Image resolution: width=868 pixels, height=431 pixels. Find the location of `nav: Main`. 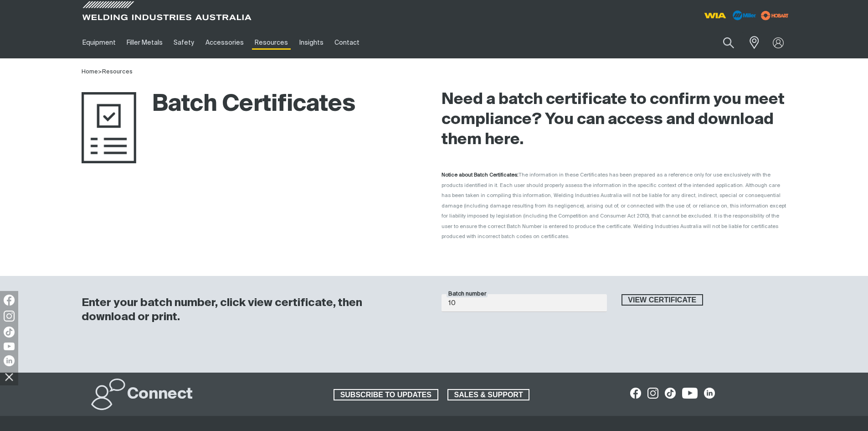

nav: Main is located at coordinates (345, 42).